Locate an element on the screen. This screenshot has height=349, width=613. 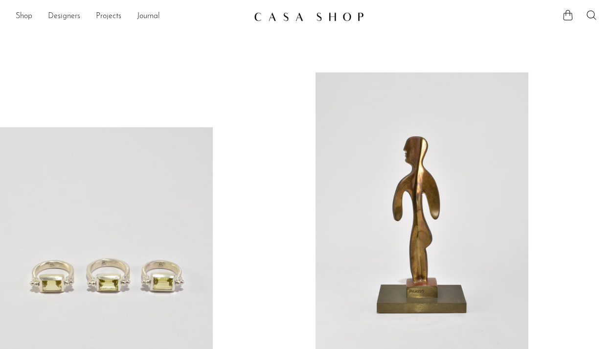
a: Projects is located at coordinates (109, 17).